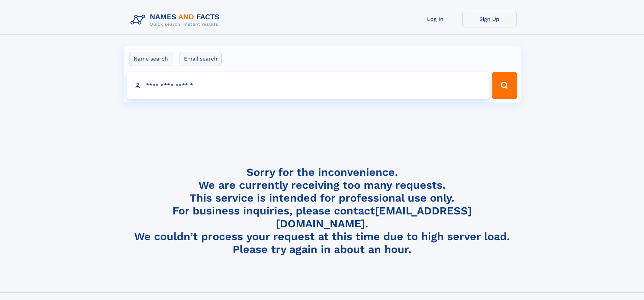 This screenshot has width=644, height=300. What do you see at coordinates (436, 19) in the screenshot?
I see `a: Log In` at bounding box center [436, 19].